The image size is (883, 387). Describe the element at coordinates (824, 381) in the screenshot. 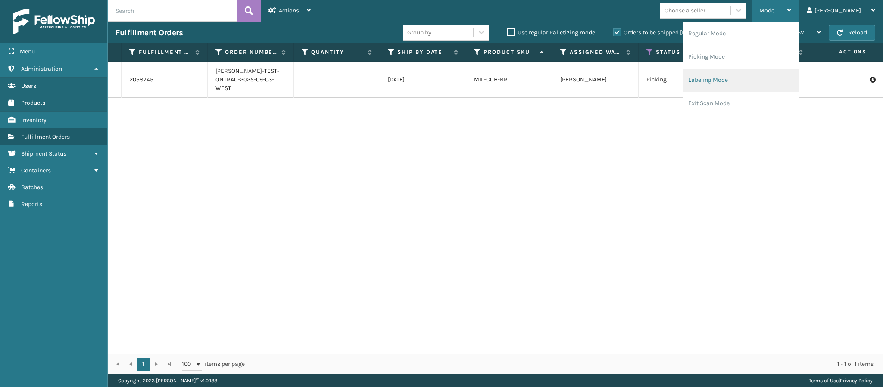

I see `a: Terms of Use` at that location.